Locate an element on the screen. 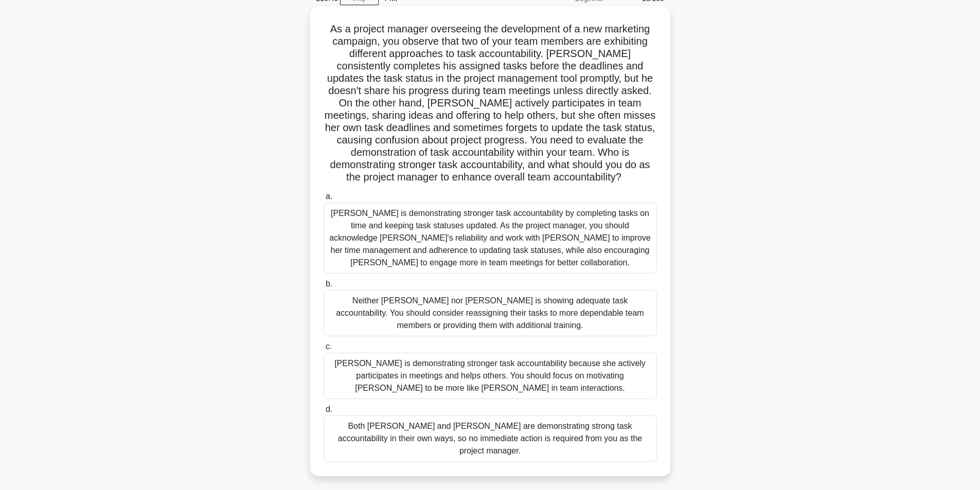 The width and height of the screenshot is (980, 490). h5: As a project manager overseeing the development of a new marketing campaign, you observe that two... is located at coordinates (490, 103).